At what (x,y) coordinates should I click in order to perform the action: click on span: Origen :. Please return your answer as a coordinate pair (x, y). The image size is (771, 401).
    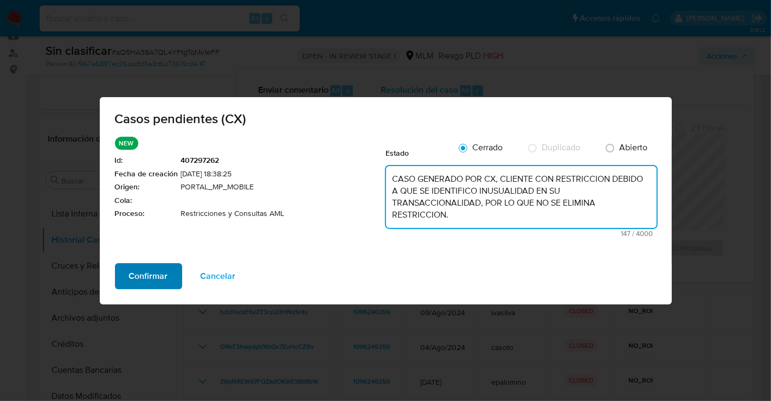
    Looking at the image, I should click on (146, 187).